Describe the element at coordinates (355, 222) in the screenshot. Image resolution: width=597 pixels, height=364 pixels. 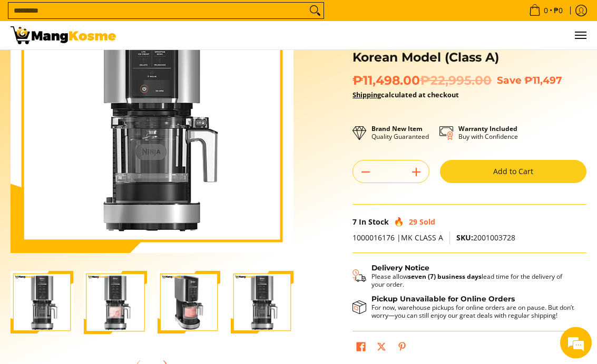
I see `span: 7` at that location.